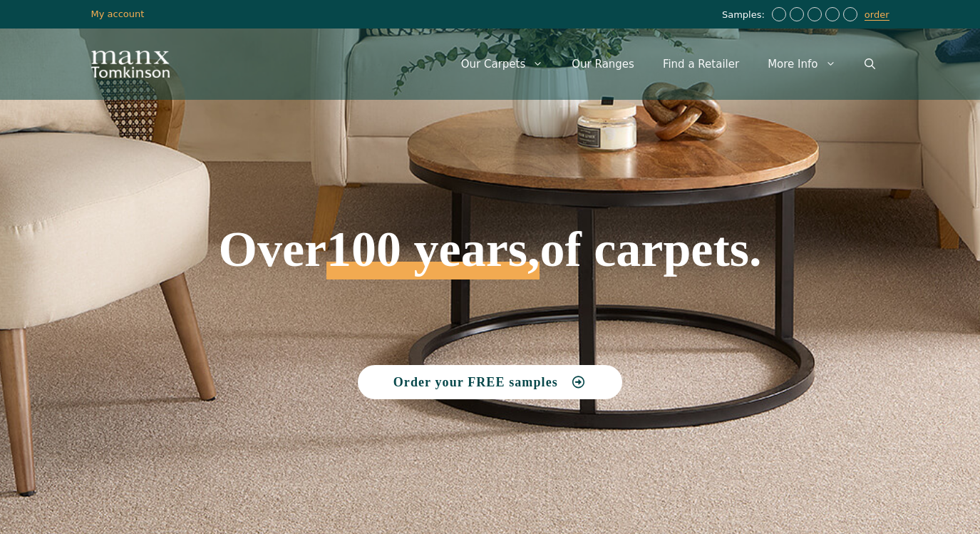 Image resolution: width=980 pixels, height=534 pixels. Describe the element at coordinates (701, 64) in the screenshot. I see `a: Find a Retailer` at that location.